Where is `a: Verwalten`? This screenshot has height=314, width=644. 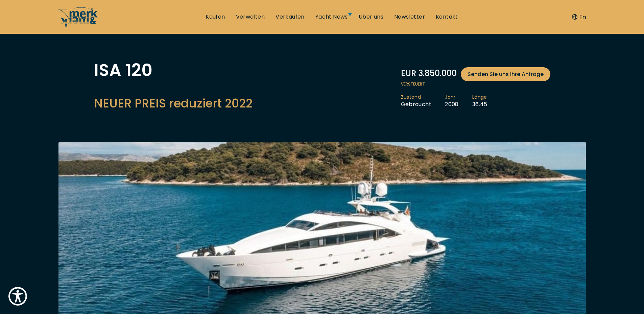
a: Verwalten is located at coordinates (251, 17).